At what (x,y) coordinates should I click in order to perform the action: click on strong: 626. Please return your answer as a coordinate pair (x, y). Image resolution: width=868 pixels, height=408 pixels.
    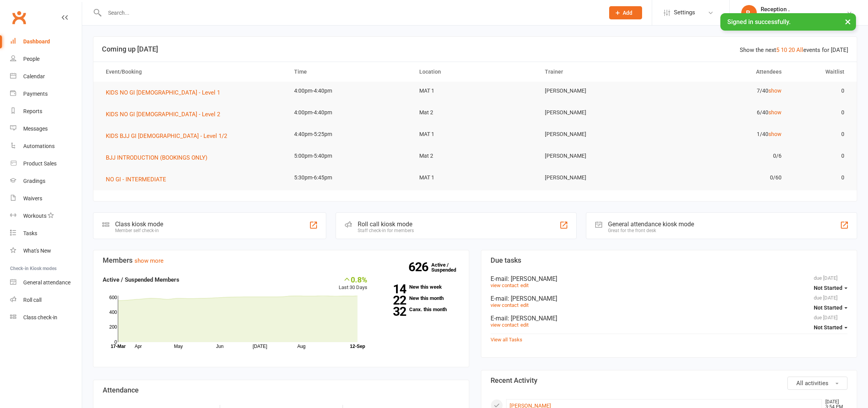
    Looking at the image, I should click on (420, 267).